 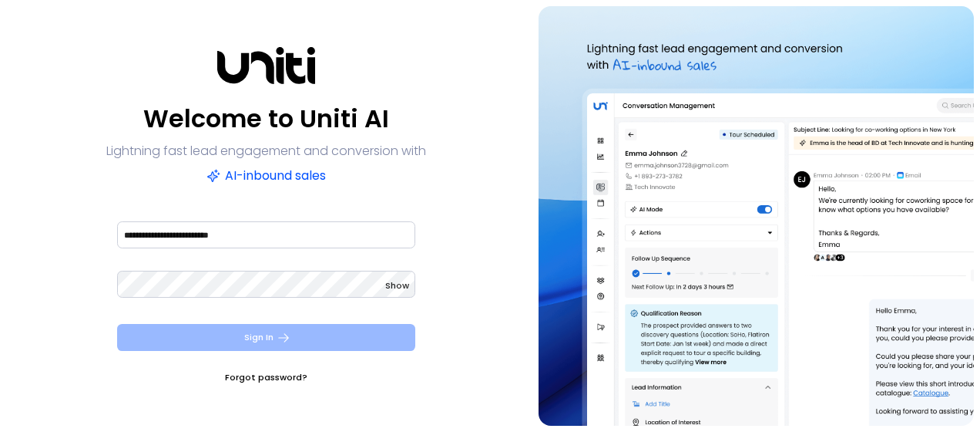 What do you see at coordinates (266, 176) in the screenshot?
I see `p: AI-inbound sales` at bounding box center [266, 176].